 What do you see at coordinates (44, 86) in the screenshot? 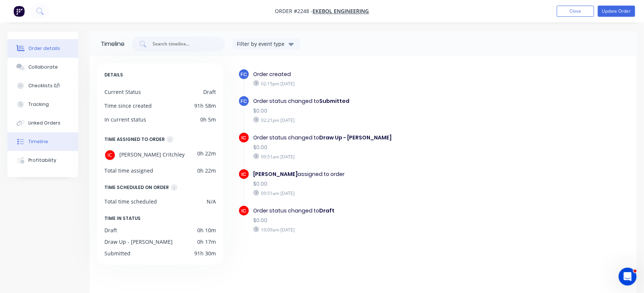
I see `div: Checklists 0/1` at bounding box center [44, 86].